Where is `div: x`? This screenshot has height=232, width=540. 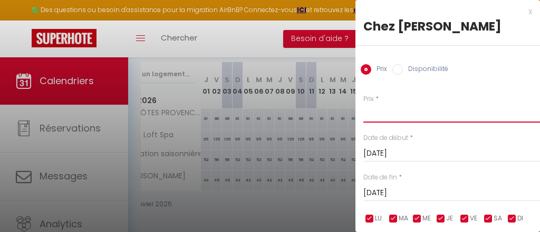 div: x is located at coordinates (443, 12).